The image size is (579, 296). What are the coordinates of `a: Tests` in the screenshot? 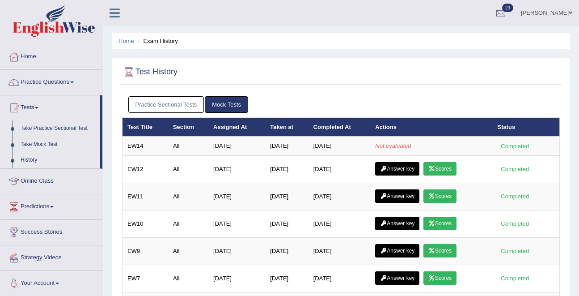 It's located at (50, 106).